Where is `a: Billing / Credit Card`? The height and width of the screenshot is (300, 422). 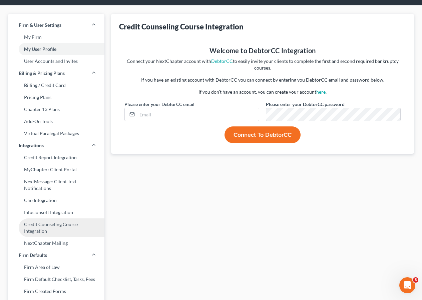
a: Billing / Credit Card is located at coordinates (56, 85).